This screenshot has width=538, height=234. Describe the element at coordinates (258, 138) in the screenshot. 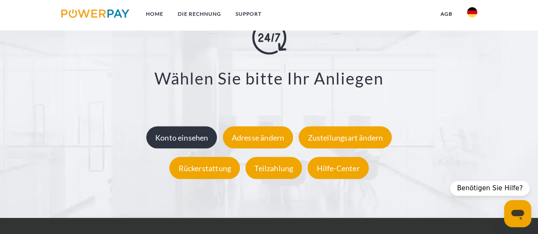

I see `div: Adresse ändern` at that location.